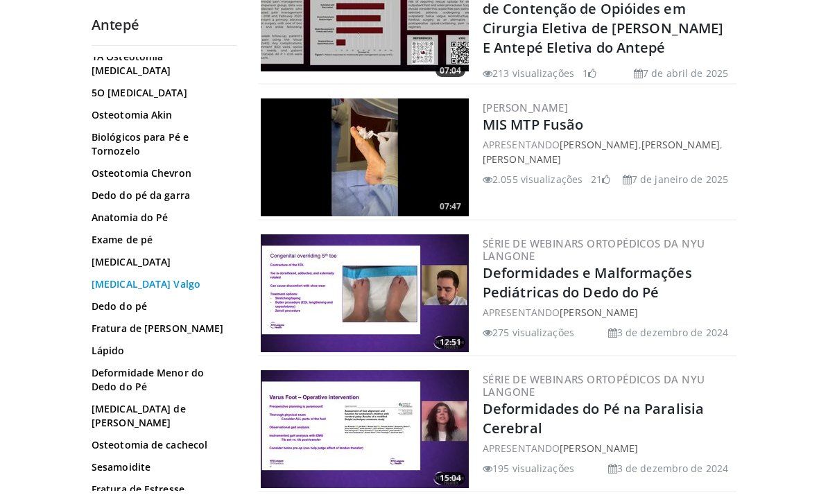 The image size is (828, 504). I want to click on a: Deformidades e Malformações Pediátricas do Dedo do Pé, so click(588, 282).